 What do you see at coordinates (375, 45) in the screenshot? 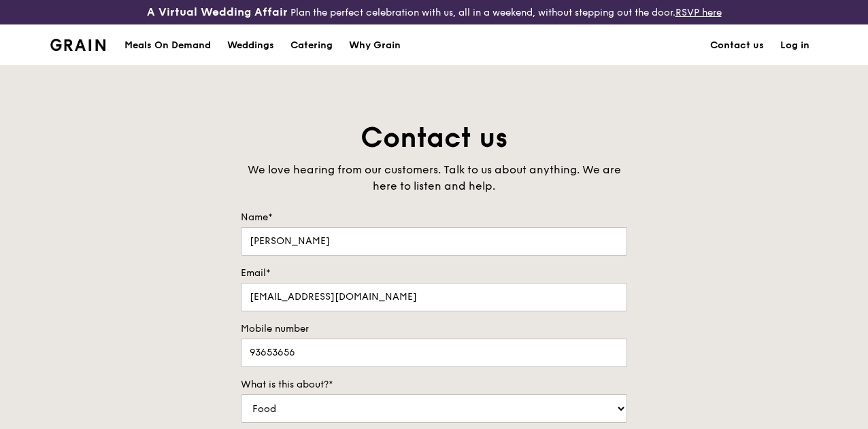
I see `div: Why Grain` at bounding box center [375, 45].